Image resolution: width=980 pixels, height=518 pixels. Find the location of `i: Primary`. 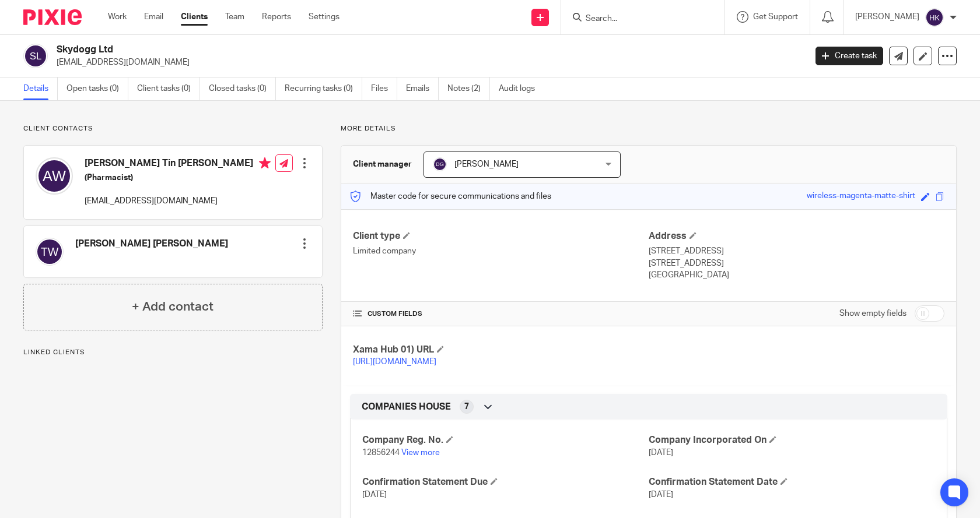

i: Primary is located at coordinates (265, 163).